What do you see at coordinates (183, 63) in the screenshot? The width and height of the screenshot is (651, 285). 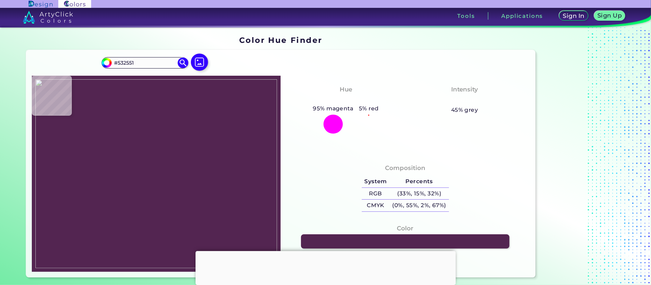 I see `img: icon search` at bounding box center [183, 63].